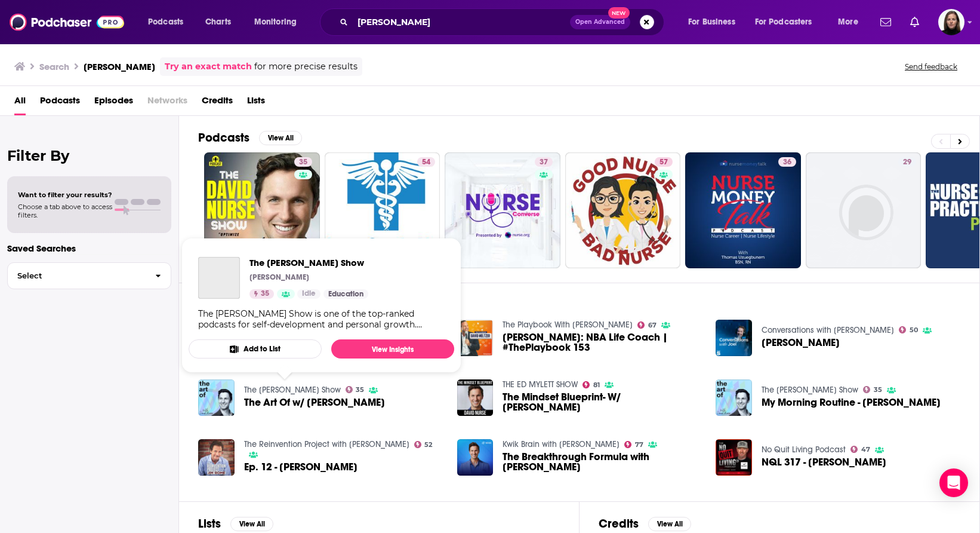 Image resolution: width=980 pixels, height=533 pixels. What do you see at coordinates (733, 337) in the screenshot?
I see `a: David Nurse` at bounding box center [733, 337].